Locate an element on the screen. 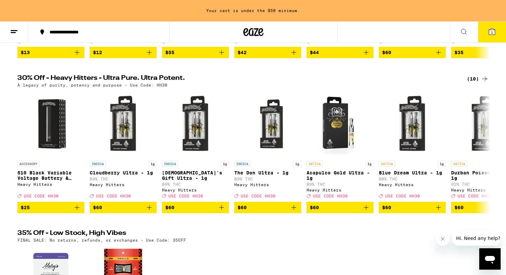 The width and height of the screenshot is (506, 275). h2: 30% Off - Heavy Hitters - Ultra Pure. Ultra Potent. is located at coordinates (237, 79).